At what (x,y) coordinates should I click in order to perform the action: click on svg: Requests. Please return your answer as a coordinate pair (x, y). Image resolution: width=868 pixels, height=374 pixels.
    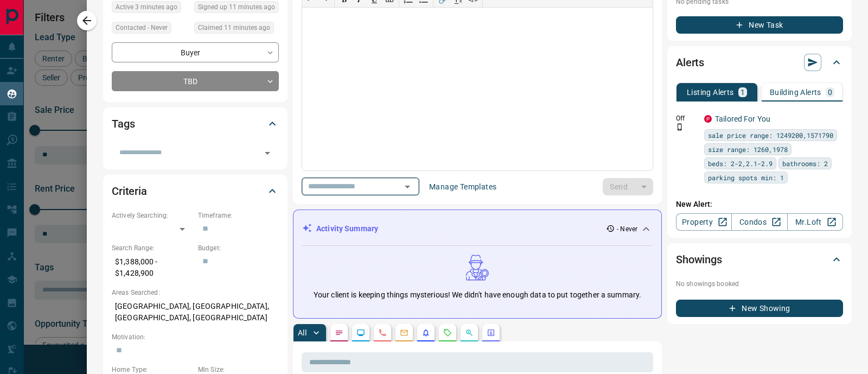
    Looking at the image, I should click on (448, 332).